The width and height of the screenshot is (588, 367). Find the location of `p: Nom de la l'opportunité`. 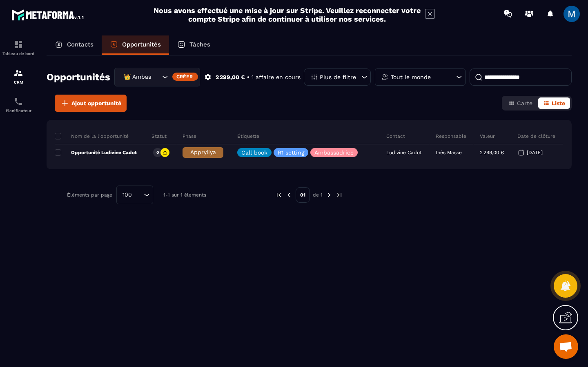

p: Nom de la l'opportunité is located at coordinates (91, 136).